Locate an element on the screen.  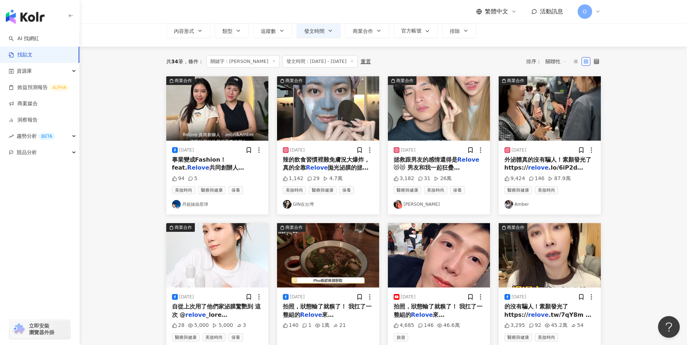
a: 商案媒合 is located at coordinates (23, 104).